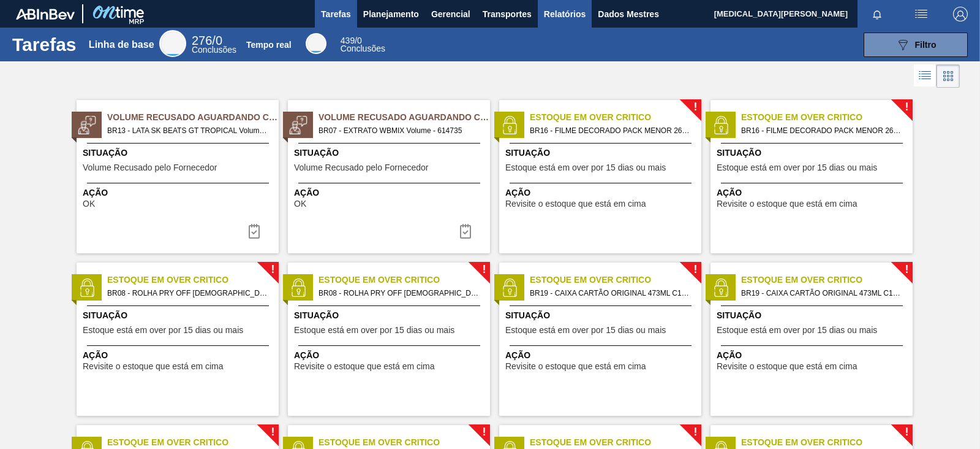  I want to click on font: Transportes, so click(507, 14).